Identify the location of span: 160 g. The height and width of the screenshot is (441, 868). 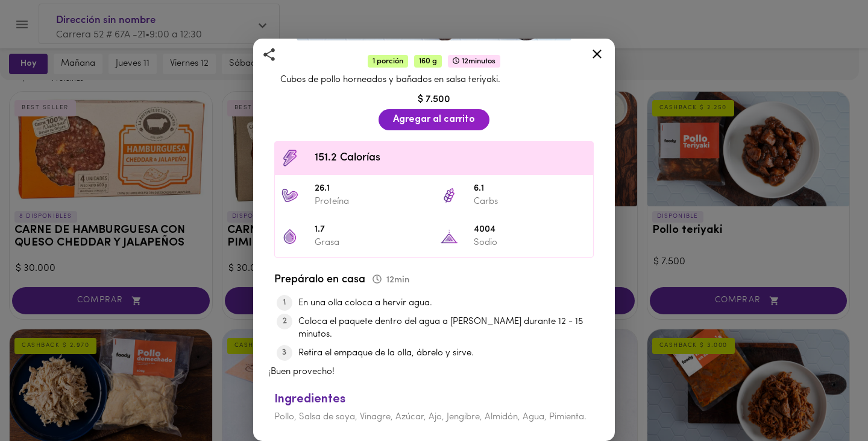
(428, 61).